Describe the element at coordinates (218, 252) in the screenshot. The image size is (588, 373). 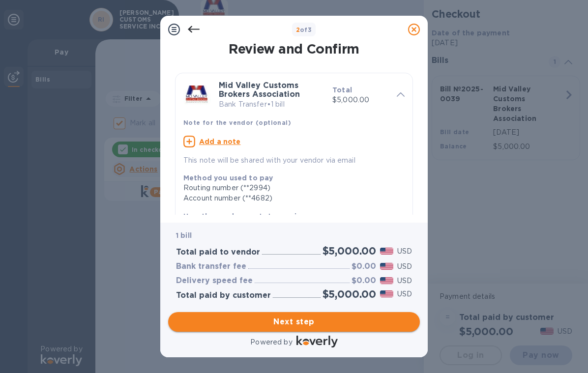
I see `h3: Total paid to vendor` at that location.